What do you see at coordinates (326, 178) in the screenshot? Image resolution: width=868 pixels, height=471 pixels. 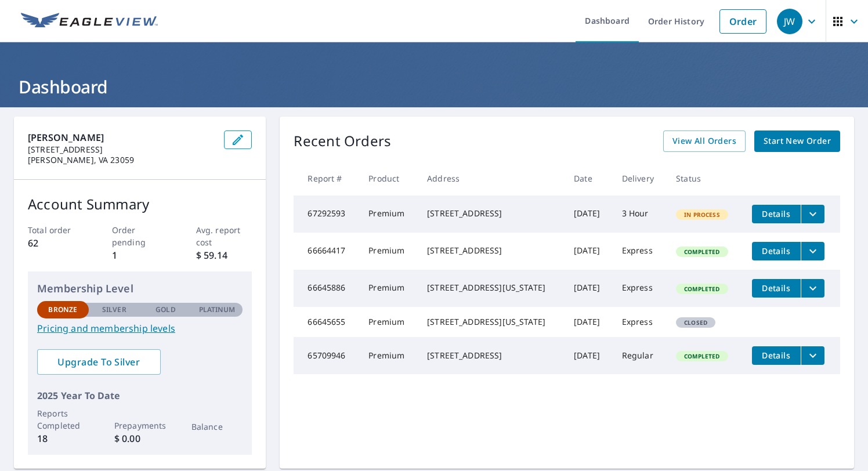 I see `th: Report #` at bounding box center [326, 178].